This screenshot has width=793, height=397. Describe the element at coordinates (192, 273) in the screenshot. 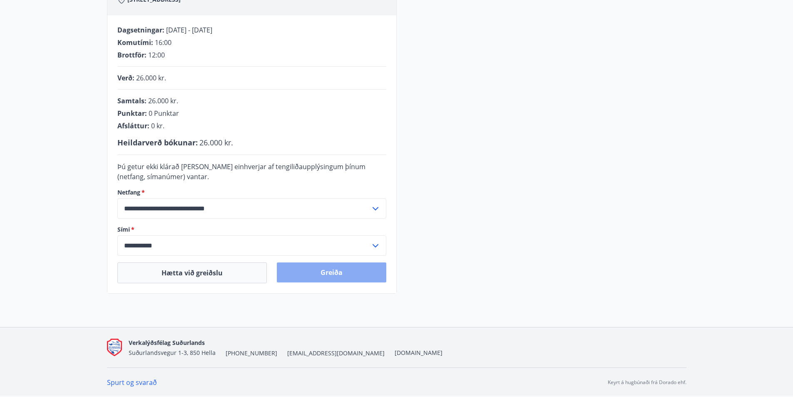

I see `button: Hætta við greiðslu` at that location.